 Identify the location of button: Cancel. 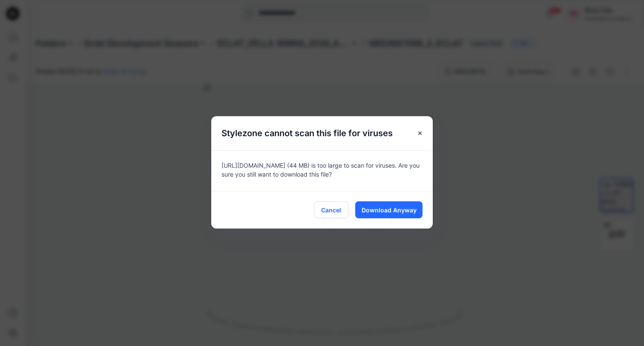
(331, 210).